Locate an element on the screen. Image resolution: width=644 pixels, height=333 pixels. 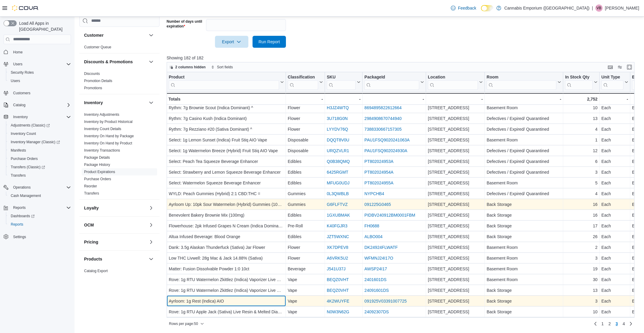
button: Keyboard shortcuts is located at coordinates (610, 67).